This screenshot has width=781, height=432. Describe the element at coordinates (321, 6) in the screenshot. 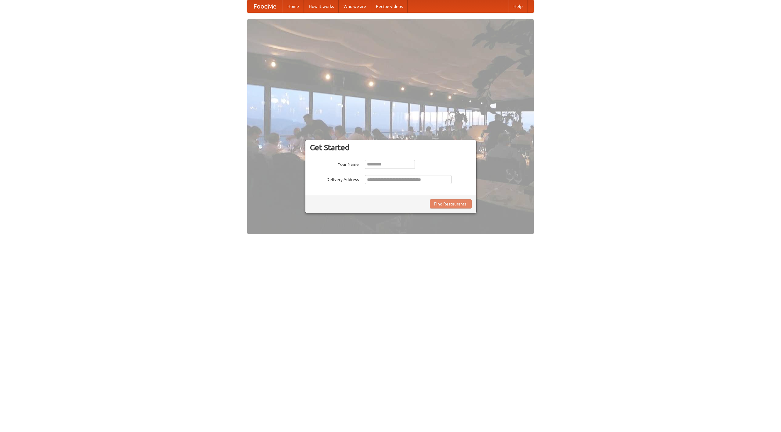

I see `a: How it works` at that location.